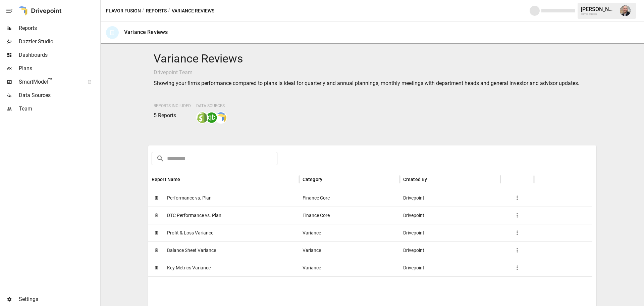 The width and height of the screenshot is (644, 306). I want to click on span: Dazzler Studio, so click(59, 41).